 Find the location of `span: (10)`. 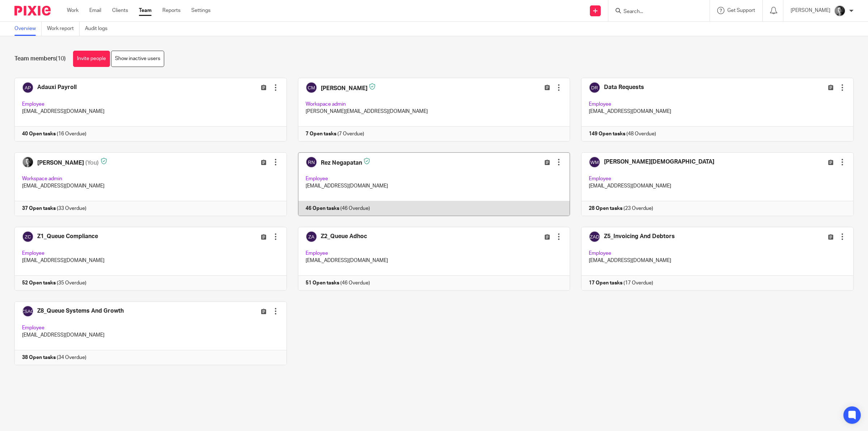

span: (10) is located at coordinates (61, 58).